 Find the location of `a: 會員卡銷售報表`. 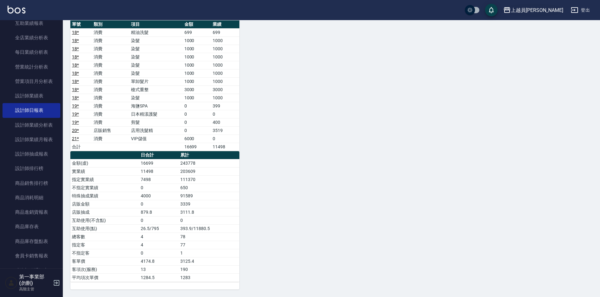

a: 會員卡銷售報表 is located at coordinates (31, 256).